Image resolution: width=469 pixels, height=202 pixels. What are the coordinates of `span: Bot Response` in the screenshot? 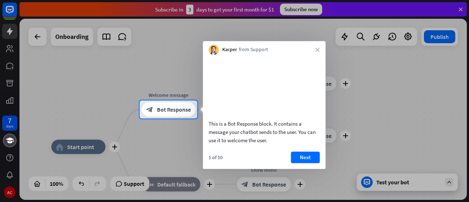 It's located at (174, 110).